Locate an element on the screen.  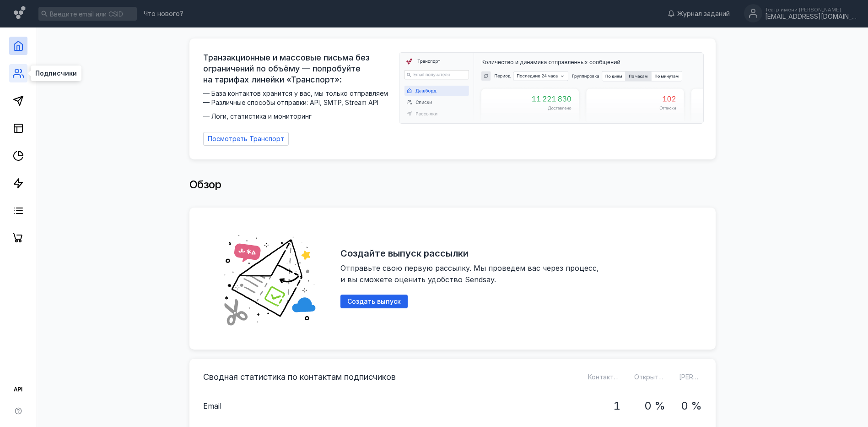
span: Контактов is located at coordinates (605, 377).